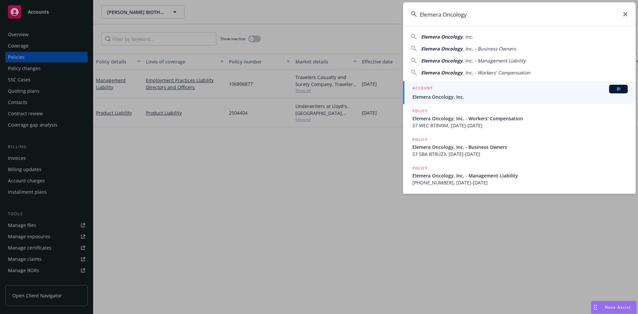  Describe the element at coordinates (595, 307) in the screenshot. I see `div: Drag to move` at that location.